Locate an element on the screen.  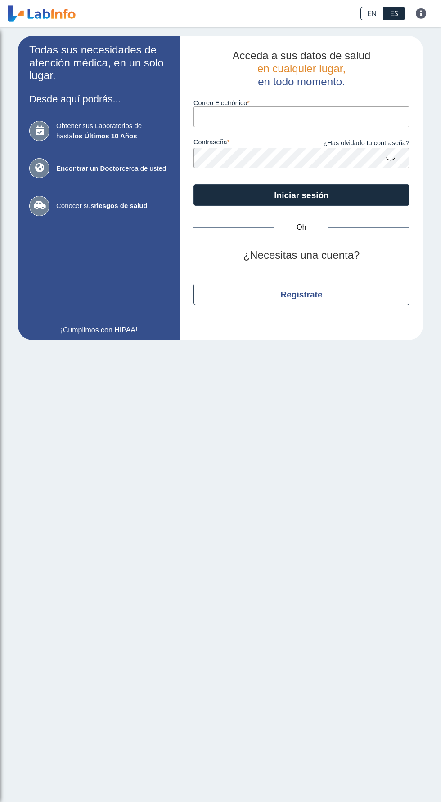
font: EN is located at coordinates (371, 13).